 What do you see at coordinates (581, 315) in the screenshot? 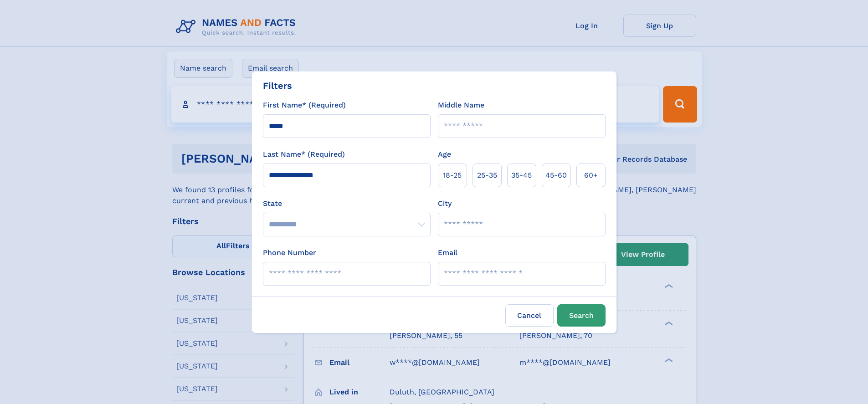
I see `button: Search` at bounding box center [581, 315].